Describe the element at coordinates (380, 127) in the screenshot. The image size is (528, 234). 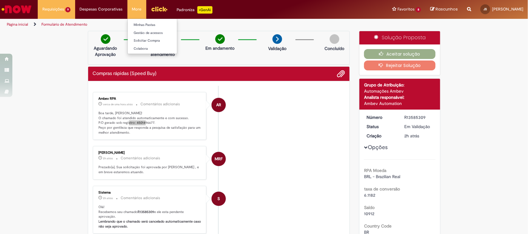
I see `dt: Status` at that location.